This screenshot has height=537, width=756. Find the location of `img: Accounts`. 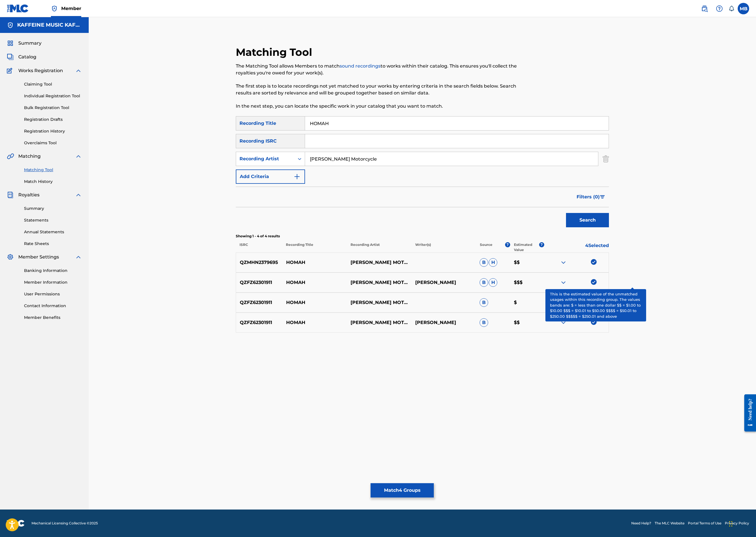

img: Accounts is located at coordinates (10, 25).